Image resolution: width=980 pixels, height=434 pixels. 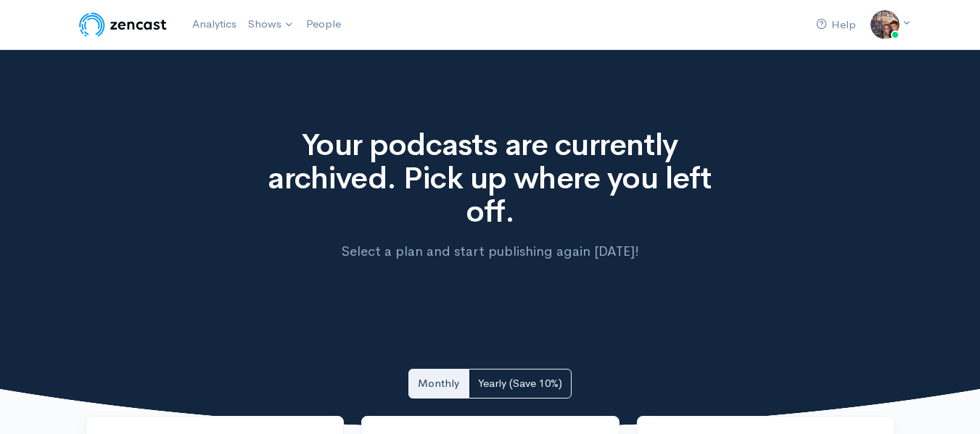 I want to click on a: People, so click(x=324, y=24).